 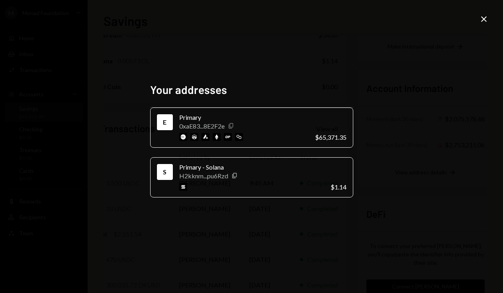 I want to click on img: avalanche-mainnet, so click(x=206, y=137).